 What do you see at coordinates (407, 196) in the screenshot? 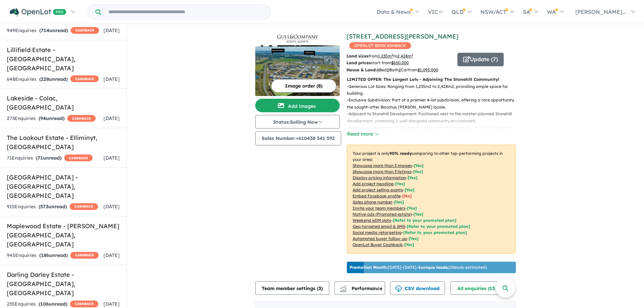
I see `span: [ No ]` at bounding box center [407, 196].